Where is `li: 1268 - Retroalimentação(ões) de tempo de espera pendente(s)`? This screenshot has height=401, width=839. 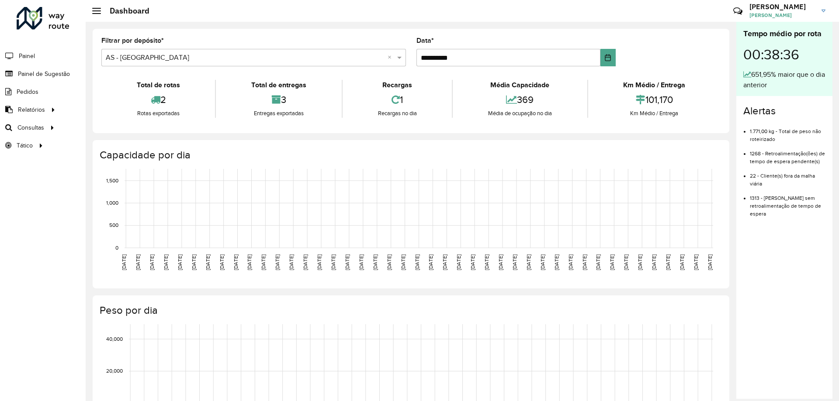
li: 1268 - Retroalimentação(ões) de tempo de espera pendente(s) is located at coordinates (787, 154).